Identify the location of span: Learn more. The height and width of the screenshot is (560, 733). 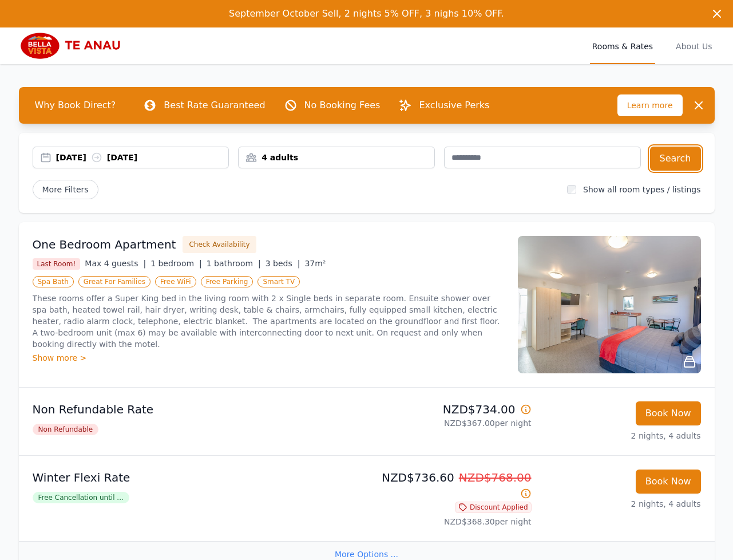
(650, 105).